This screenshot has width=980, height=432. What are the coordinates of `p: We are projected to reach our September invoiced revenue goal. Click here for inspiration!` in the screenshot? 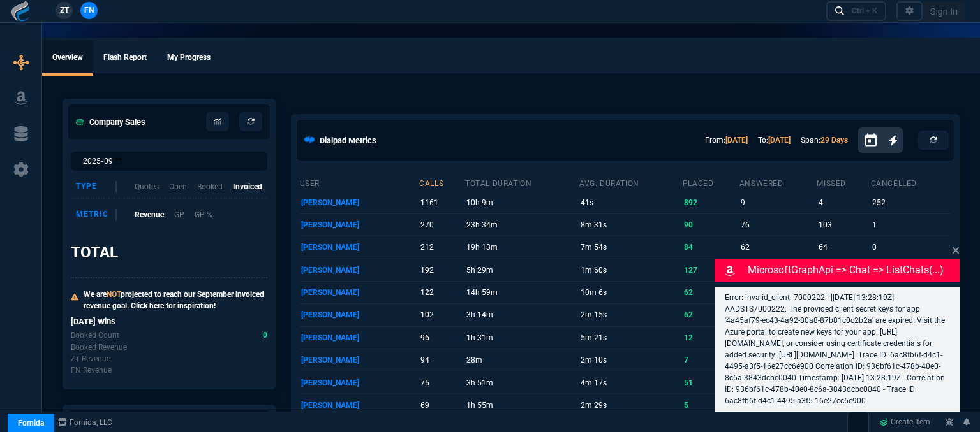 It's located at (175, 300).